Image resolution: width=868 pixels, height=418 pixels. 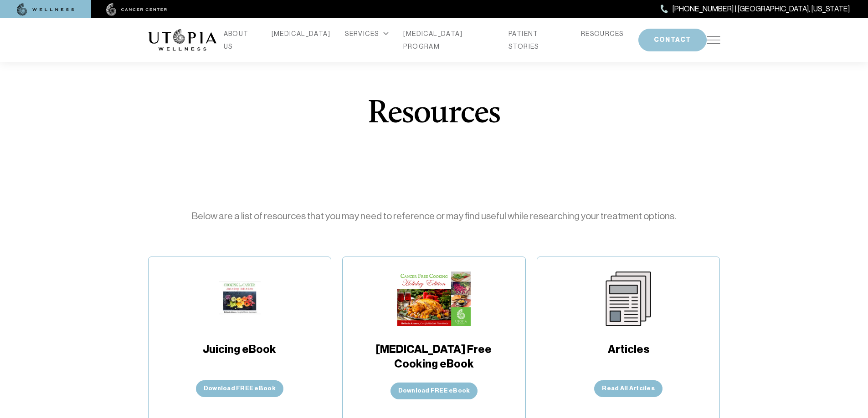 What do you see at coordinates (239, 356) in the screenshot?
I see `span: Juicing eBook` at bounding box center [239, 356].